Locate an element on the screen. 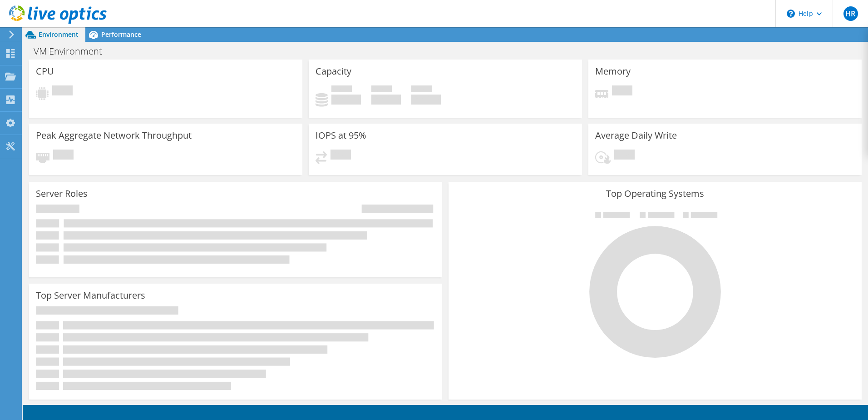 Image resolution: width=868 pixels, height=420 pixels. svg: \n is located at coordinates (791, 14).